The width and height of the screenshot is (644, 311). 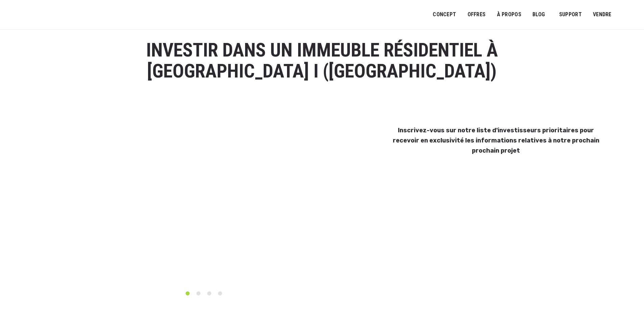 What do you see at coordinates (204, 193) in the screenshot?
I see `img: Dorenaz` at bounding box center [204, 193].